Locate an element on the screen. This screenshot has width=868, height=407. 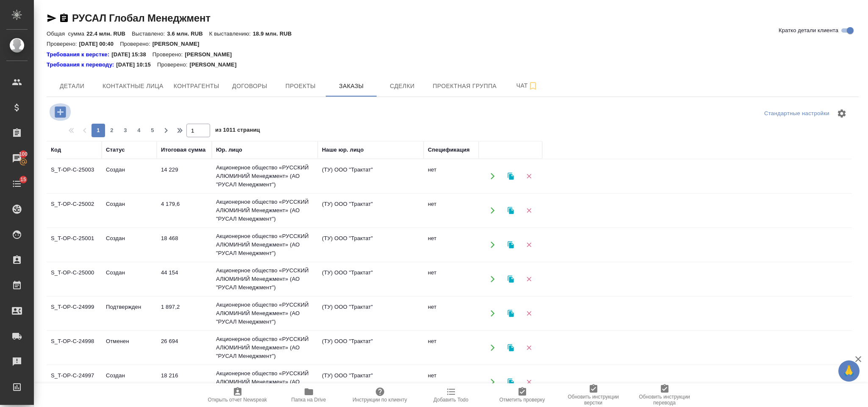
button: Добавить проект is located at coordinates (60, 112).